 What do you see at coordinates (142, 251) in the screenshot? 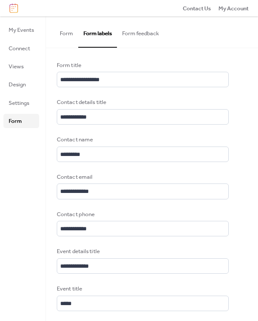
I see `div: Event details title` at bounding box center [142, 251].